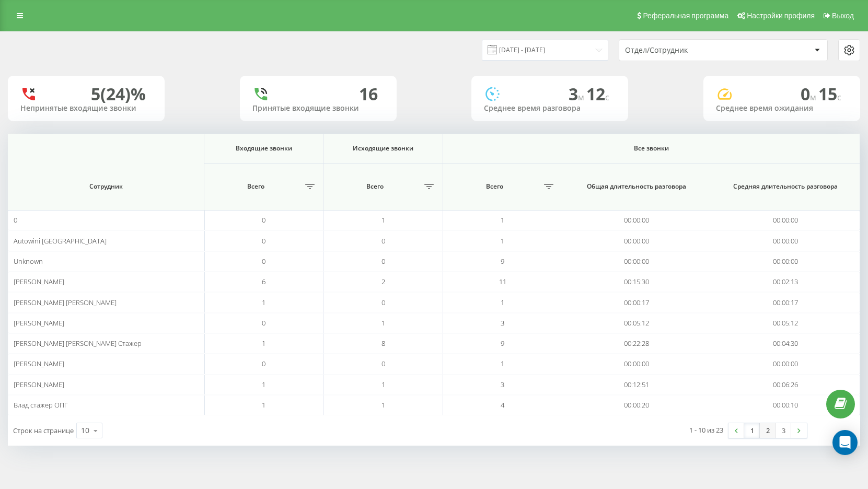 The height and width of the screenshot is (489, 868). What do you see at coordinates (637, 343) in the screenshot?
I see `td: 00:22:28` at bounding box center [637, 343].